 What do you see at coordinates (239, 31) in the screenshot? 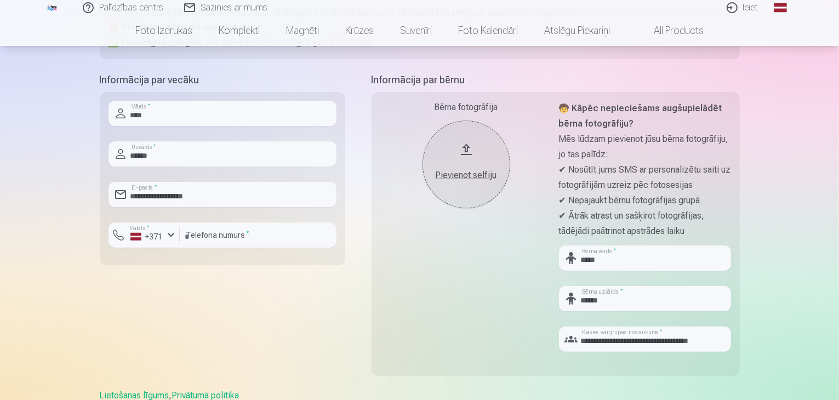
I see `a: Komplekti` at bounding box center [239, 31].